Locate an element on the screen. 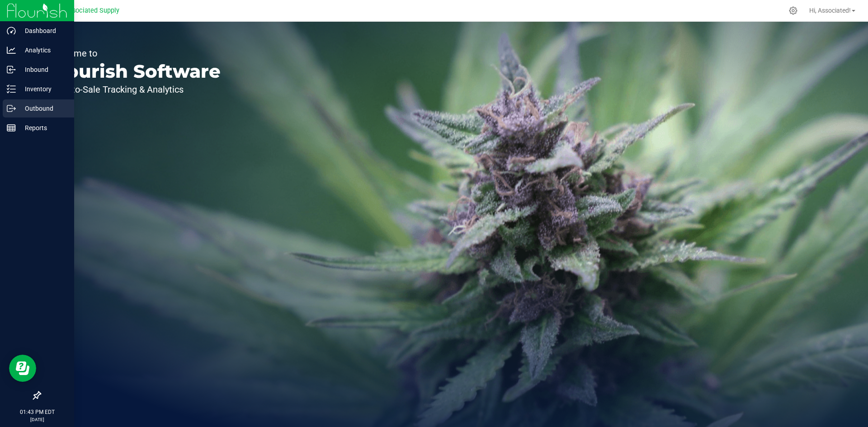  p: Outbound is located at coordinates (43, 109).